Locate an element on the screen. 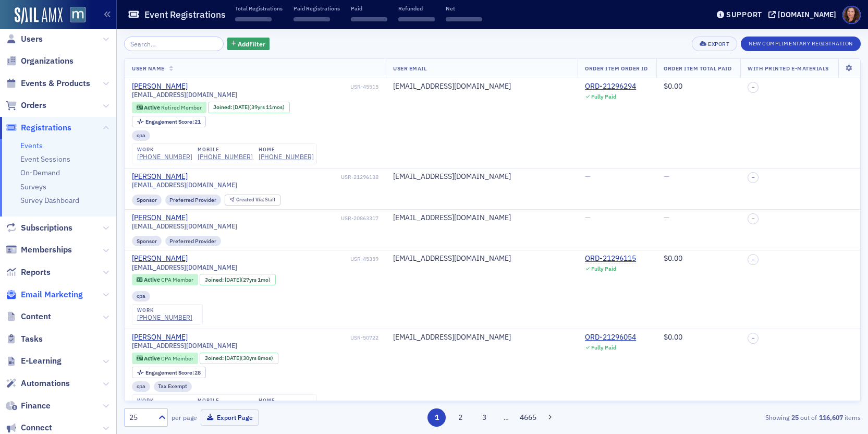 The width and height of the screenshot is (868, 434). span: Finance is located at coordinates (35, 406).